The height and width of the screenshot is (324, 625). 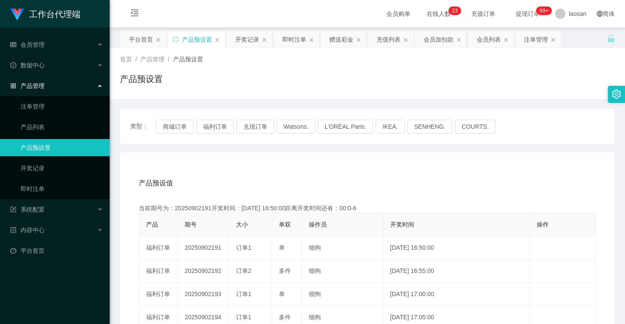 What do you see at coordinates (489, 39) in the screenshot?
I see `div: 会员列表` at bounding box center [489, 39].